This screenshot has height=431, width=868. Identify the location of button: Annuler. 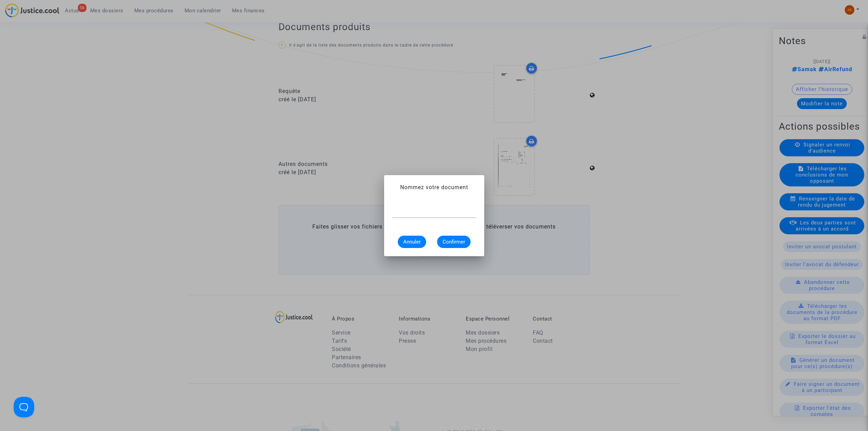
(412, 242).